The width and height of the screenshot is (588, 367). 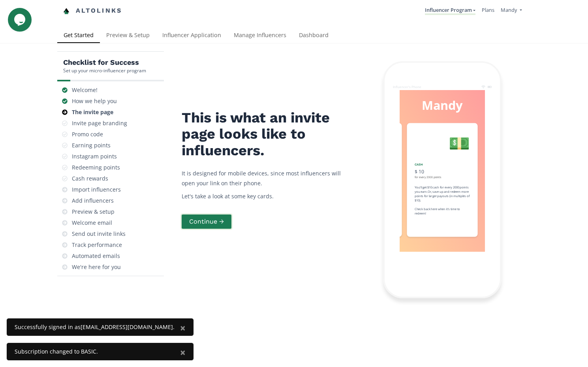 I want to click on a: Influencer Application, so click(x=191, y=36).